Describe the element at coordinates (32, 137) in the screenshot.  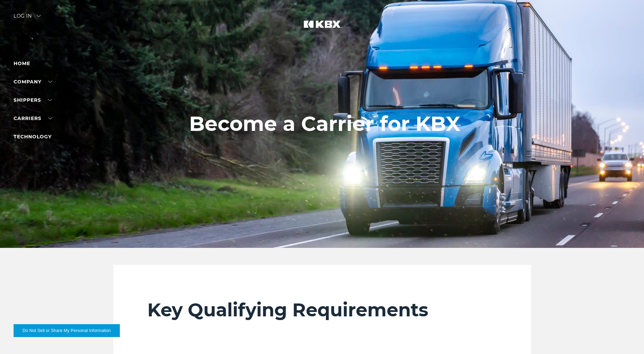
I see `a: Technology` at that location.